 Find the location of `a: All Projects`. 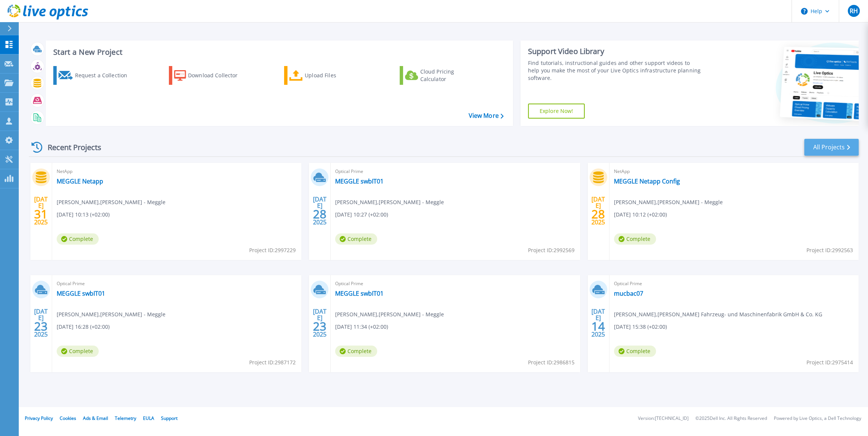

a: All Projects is located at coordinates (831, 147).